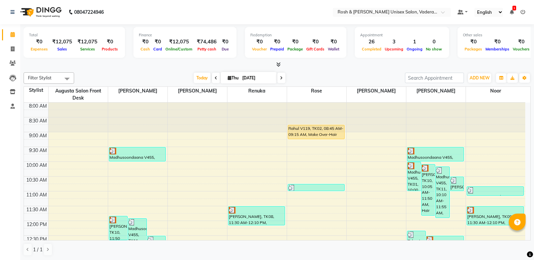 The width and height of the screenshot is (534, 260). What do you see at coordinates (372, 42) in the screenshot?
I see `div: 26` at bounding box center [372, 42].